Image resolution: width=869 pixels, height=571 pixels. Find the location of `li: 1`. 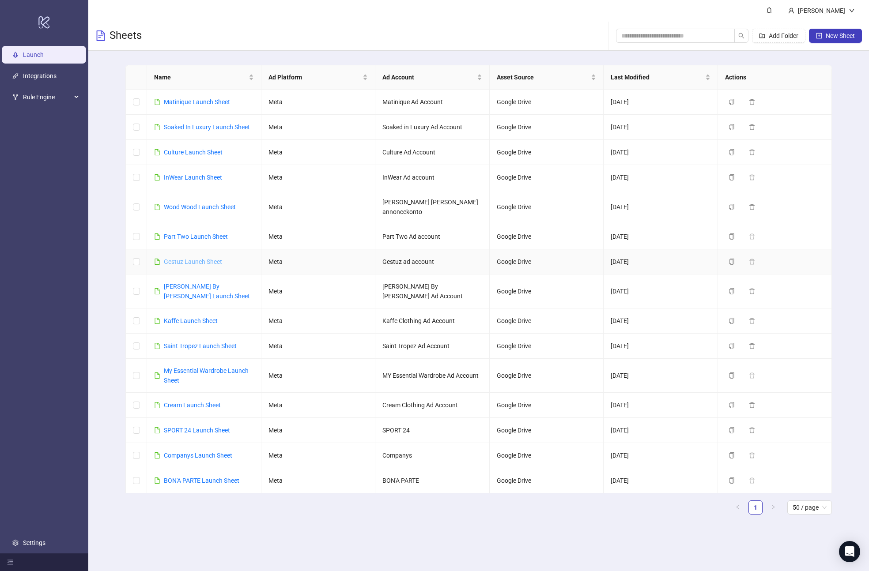

li: 1 is located at coordinates (755, 508).